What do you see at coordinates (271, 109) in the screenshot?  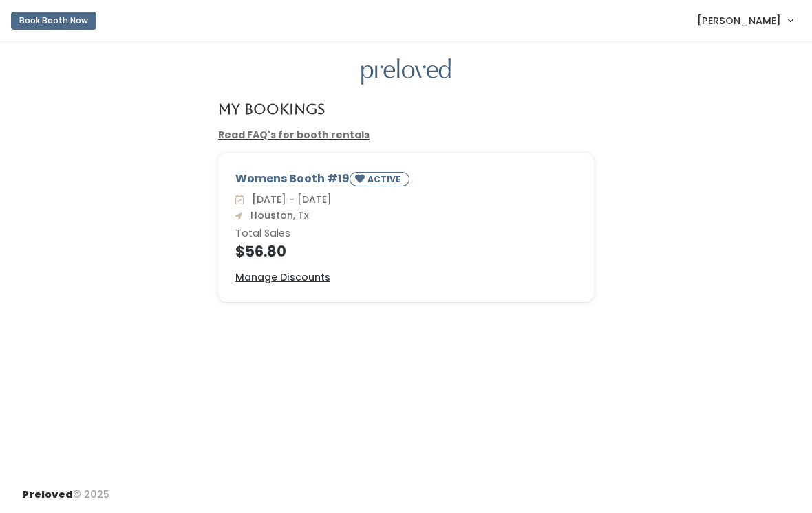 I see `h4: My Bookings` at bounding box center [271, 109].